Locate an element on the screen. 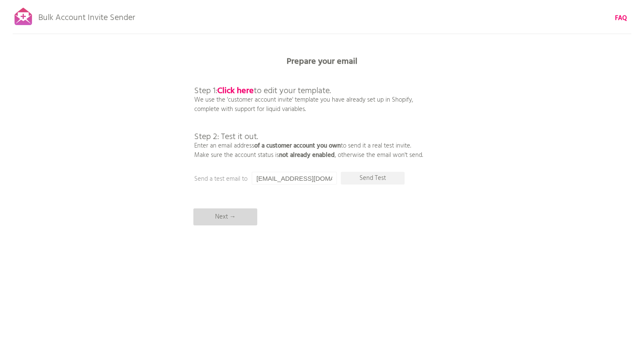  p: Send a test email to is located at coordinates (279, 179).